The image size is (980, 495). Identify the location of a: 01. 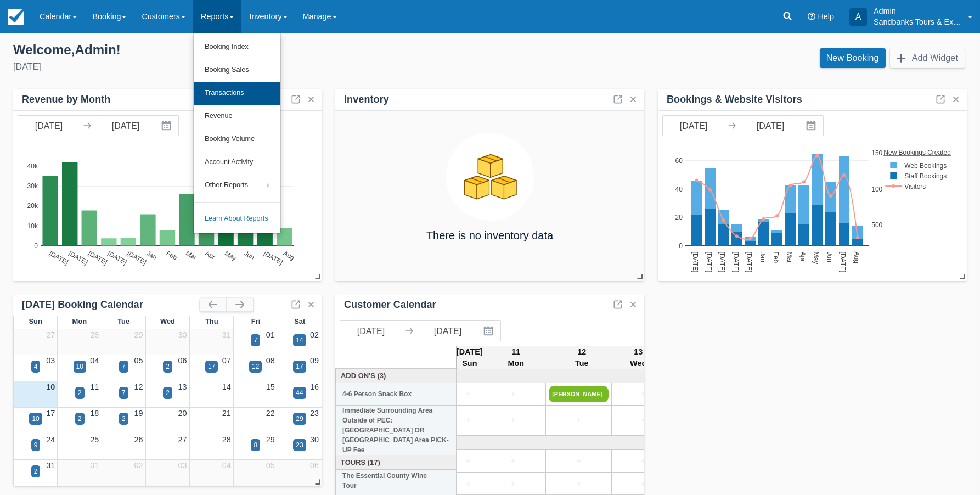
(271, 335).